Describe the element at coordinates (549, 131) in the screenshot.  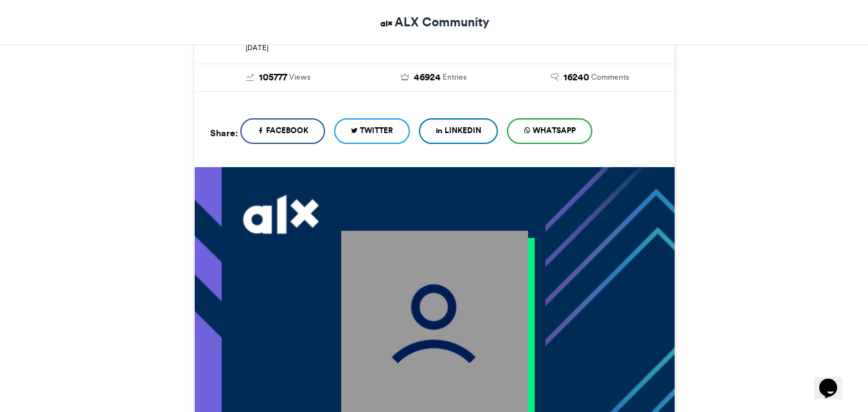
I see `a: WhatsApp` at that location.